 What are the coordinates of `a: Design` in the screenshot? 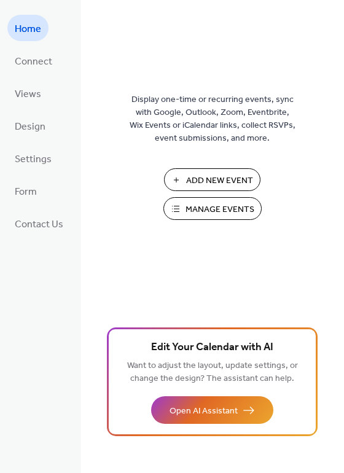 It's located at (30, 125).